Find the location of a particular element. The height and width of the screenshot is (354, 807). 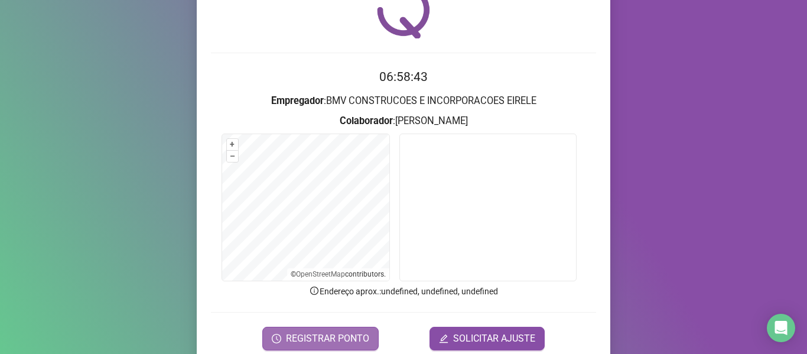

button: REGISTRAR PONTO is located at coordinates (320, 339).